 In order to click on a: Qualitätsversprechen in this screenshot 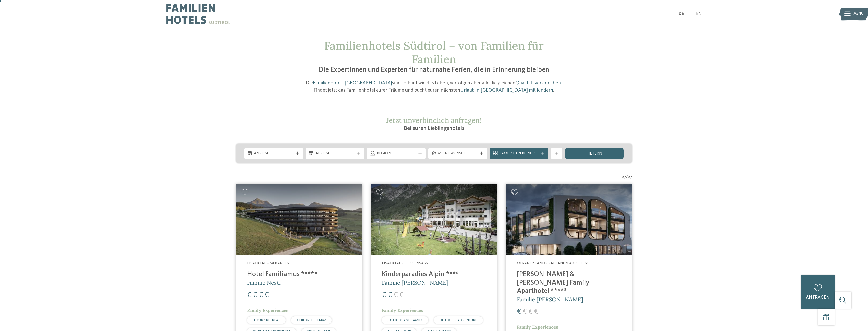, I will do `click(538, 83)`.